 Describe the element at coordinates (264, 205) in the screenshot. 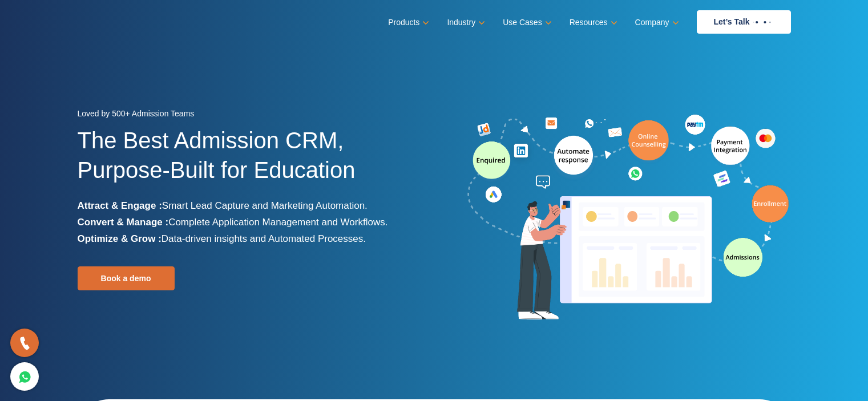

I see `span: Smart Lead Capture and Marketing Automation.` at that location.